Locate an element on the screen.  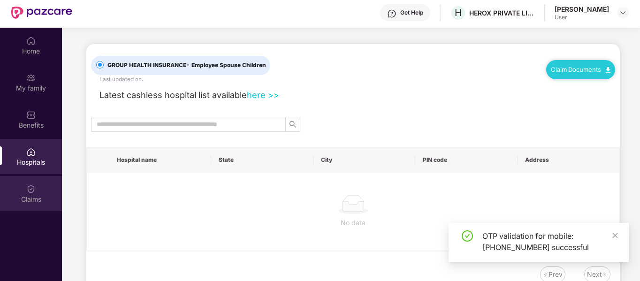
button: search is located at coordinates (293, 124).